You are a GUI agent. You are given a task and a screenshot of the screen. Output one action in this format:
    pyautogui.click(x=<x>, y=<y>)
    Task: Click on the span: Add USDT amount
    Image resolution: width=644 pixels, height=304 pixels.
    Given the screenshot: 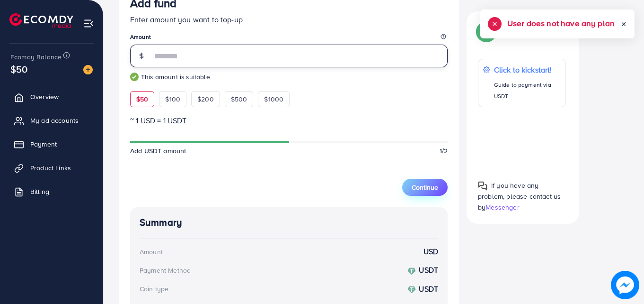 What is the action you would take?
    pyautogui.click(x=158, y=151)
    